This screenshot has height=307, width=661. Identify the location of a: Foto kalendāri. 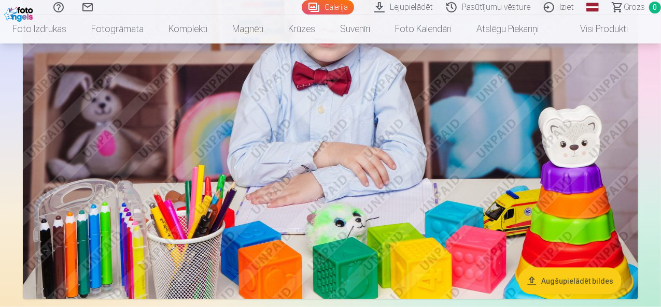
(423, 29).